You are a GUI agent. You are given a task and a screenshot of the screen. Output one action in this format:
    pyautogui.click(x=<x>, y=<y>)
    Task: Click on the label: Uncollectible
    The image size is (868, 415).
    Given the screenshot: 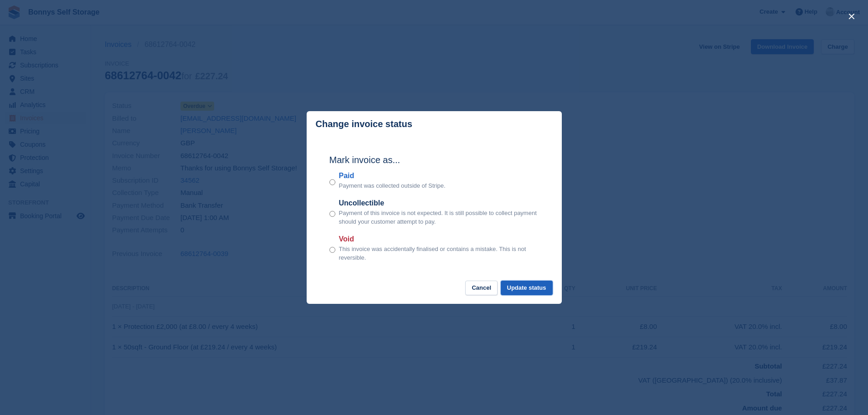 What is the action you would take?
    pyautogui.click(x=439, y=203)
    